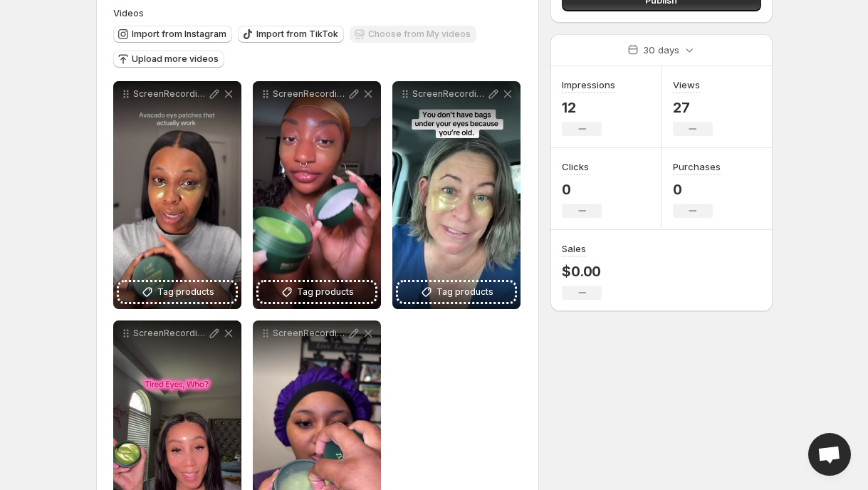 Image resolution: width=868 pixels, height=490 pixels. I want to click on button: Upload more videos, so click(169, 59).